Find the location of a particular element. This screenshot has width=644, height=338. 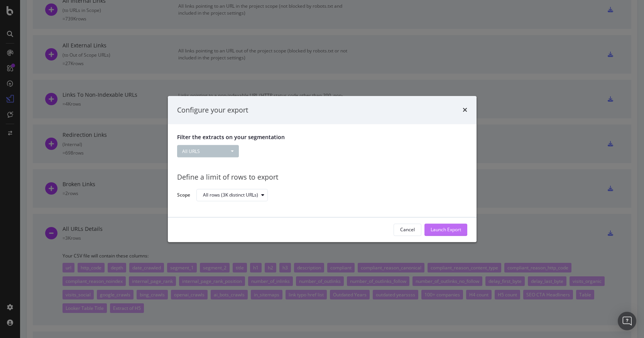

div: modal is located at coordinates (322, 169).